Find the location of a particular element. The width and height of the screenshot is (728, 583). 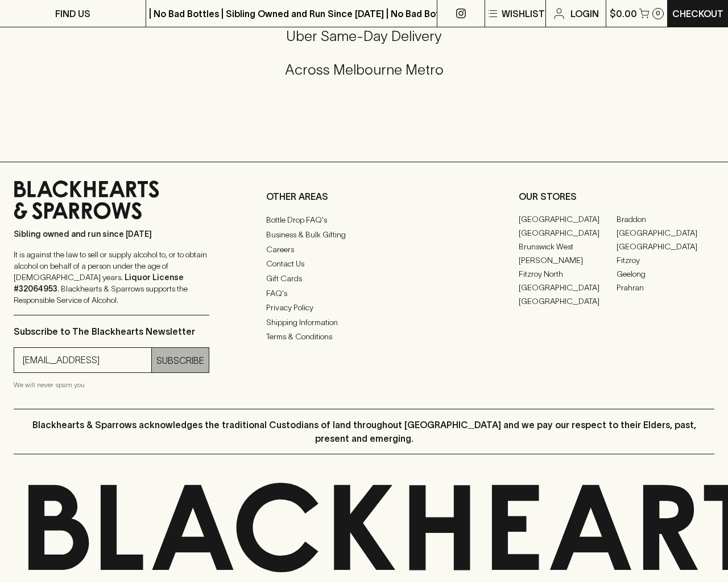

p: FIND US is located at coordinates (73, 14).